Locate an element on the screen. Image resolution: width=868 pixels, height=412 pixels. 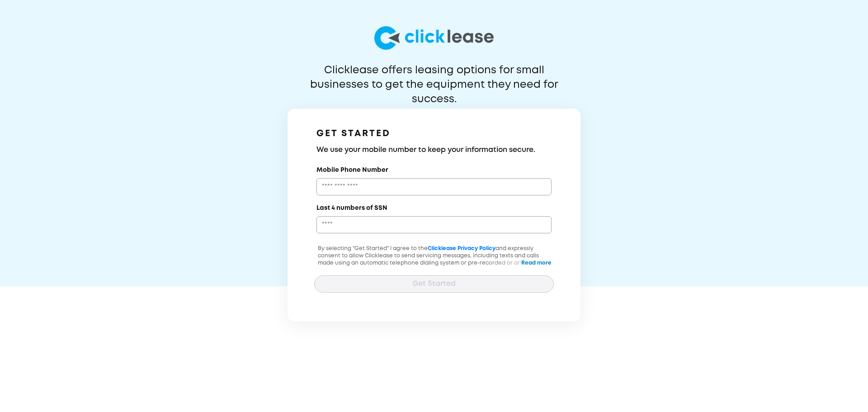
label: Last 4 numbers of SSN is located at coordinates (352, 208).